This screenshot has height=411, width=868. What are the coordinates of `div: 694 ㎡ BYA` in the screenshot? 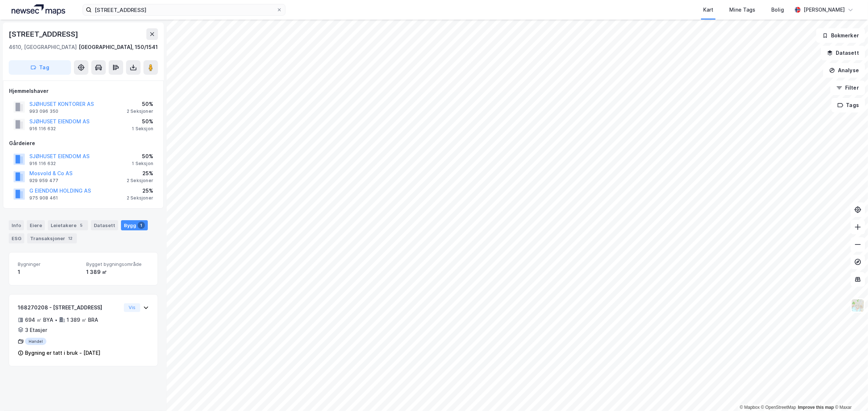 It's located at (39, 320).